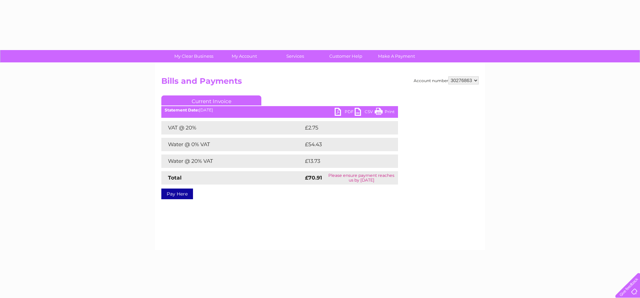  I want to click on td: Water @ 0% VAT, so click(232, 144).